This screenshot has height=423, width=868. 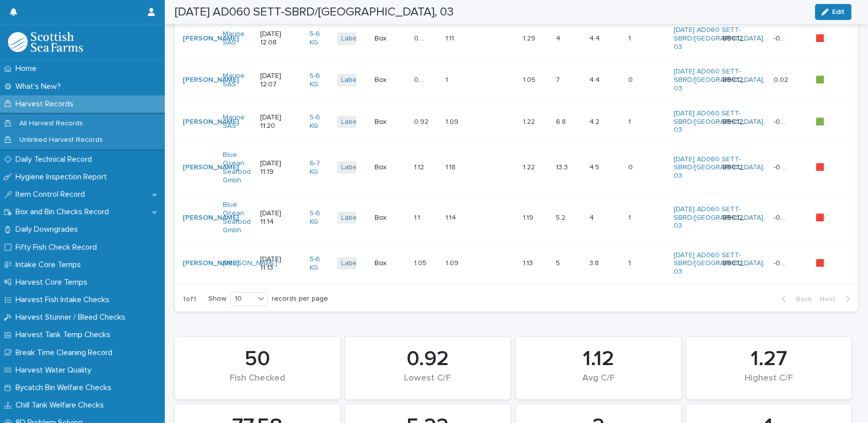 I want to click on button: Back, so click(x=795, y=299).